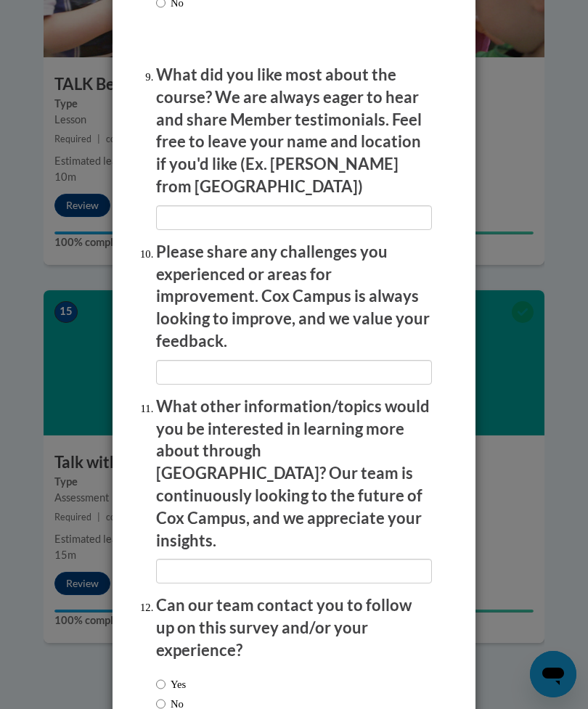  What do you see at coordinates (160, 684) in the screenshot?
I see `input: Yes` at bounding box center [160, 684].